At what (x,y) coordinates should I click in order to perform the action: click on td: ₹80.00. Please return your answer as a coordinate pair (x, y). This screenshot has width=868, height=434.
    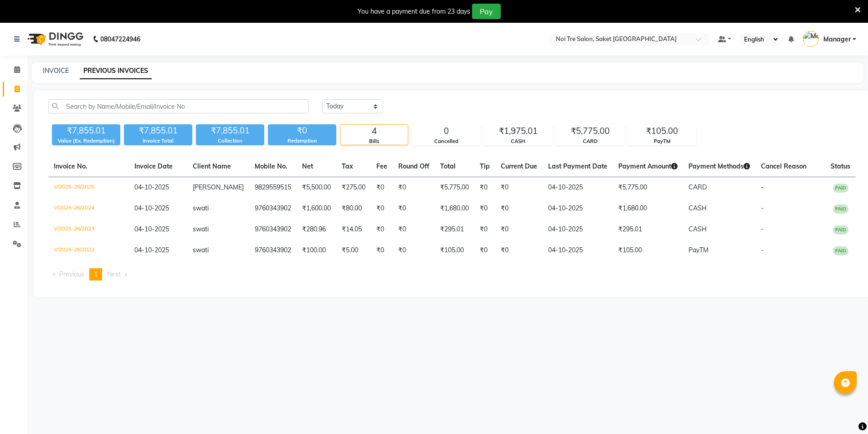
    Looking at the image, I should click on (353, 209).